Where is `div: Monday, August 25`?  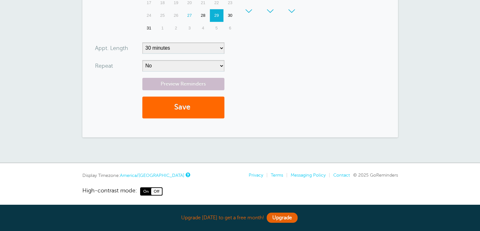
div: Monday, August 25 is located at coordinates (162, 15).